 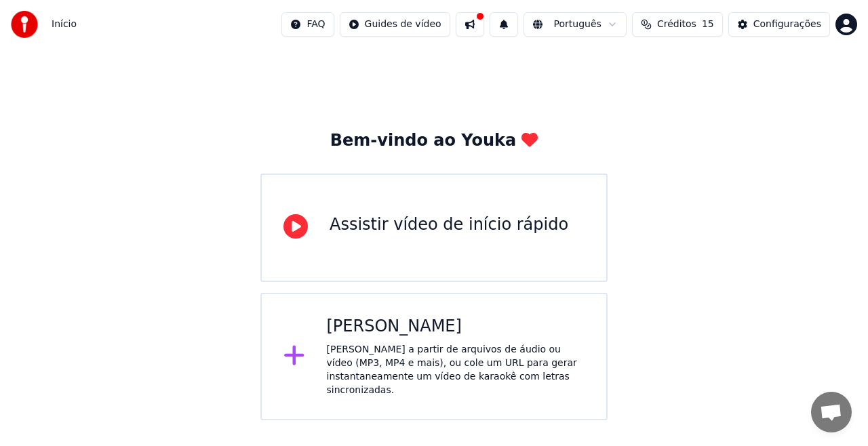 I want to click on img: youka, so click(x=25, y=25).